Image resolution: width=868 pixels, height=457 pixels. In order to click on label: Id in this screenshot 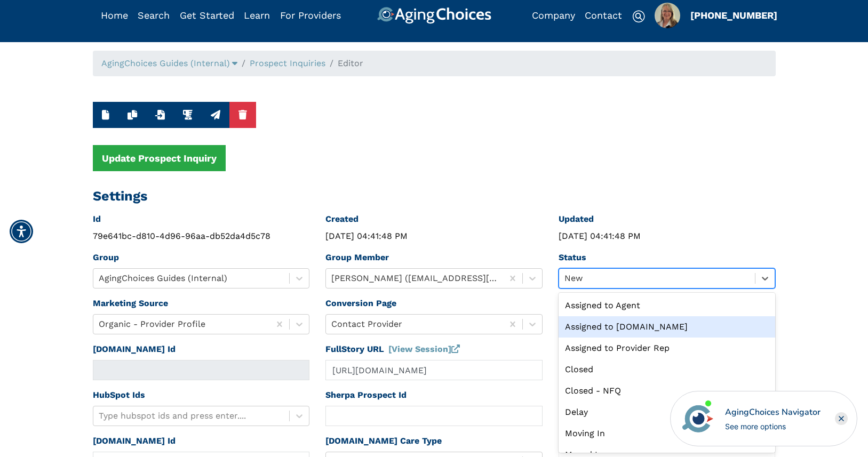, I will do `click(96, 219)`.